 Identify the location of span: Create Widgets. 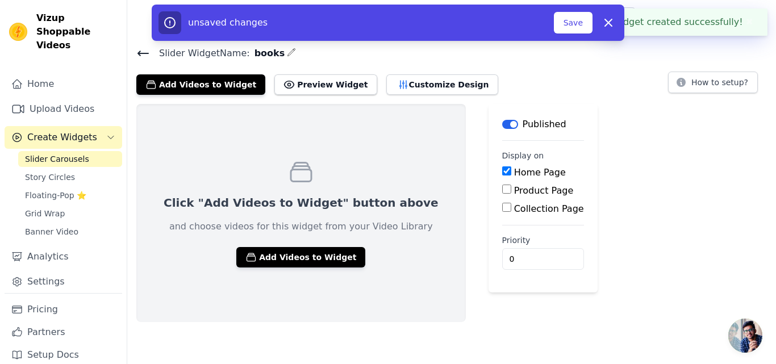
(62, 138).